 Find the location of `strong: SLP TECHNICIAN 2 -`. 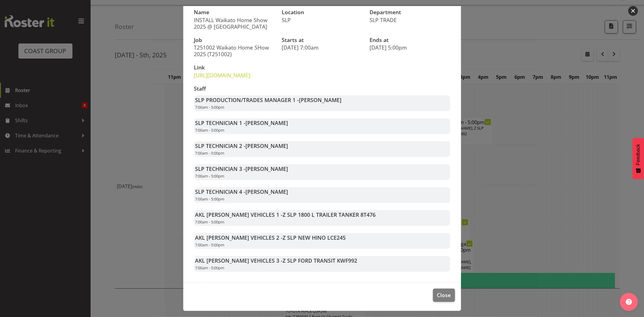

strong: SLP TECHNICIAN 2 - is located at coordinates (242, 146).